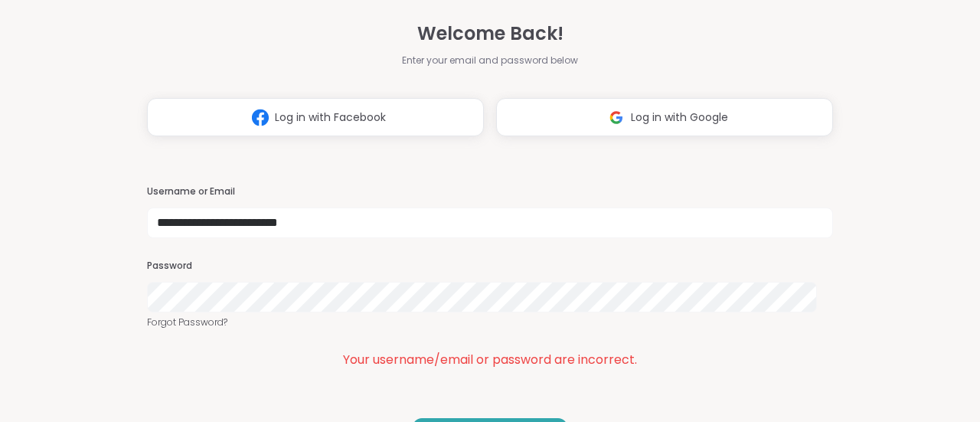 The image size is (980, 422). What do you see at coordinates (490, 322) in the screenshot?
I see `a: Forgot Password?` at bounding box center [490, 322].